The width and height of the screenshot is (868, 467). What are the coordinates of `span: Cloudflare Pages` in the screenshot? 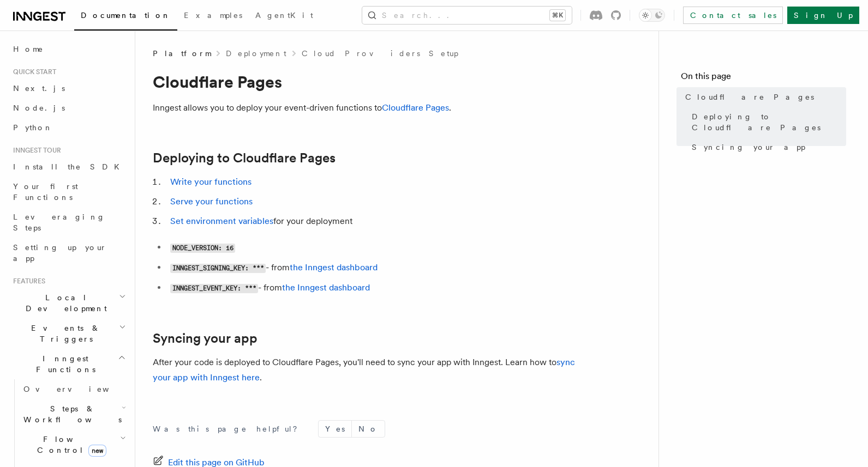 It's located at (749, 97).